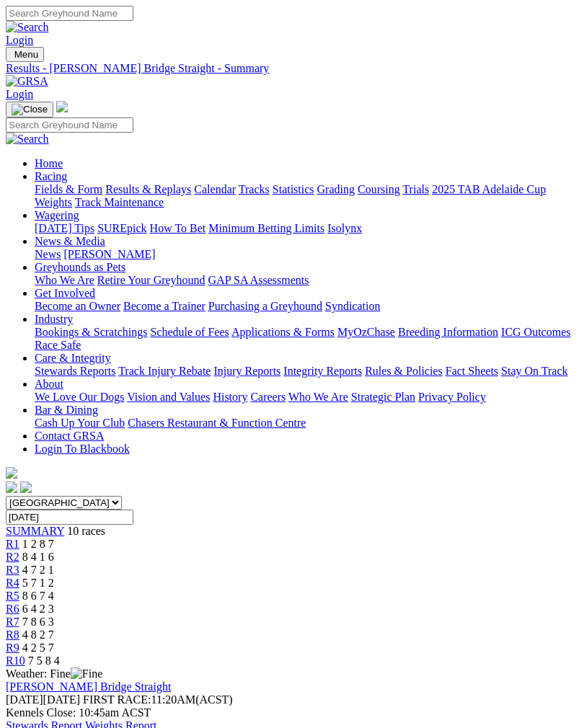  I want to click on div: Industry, so click(306, 339).